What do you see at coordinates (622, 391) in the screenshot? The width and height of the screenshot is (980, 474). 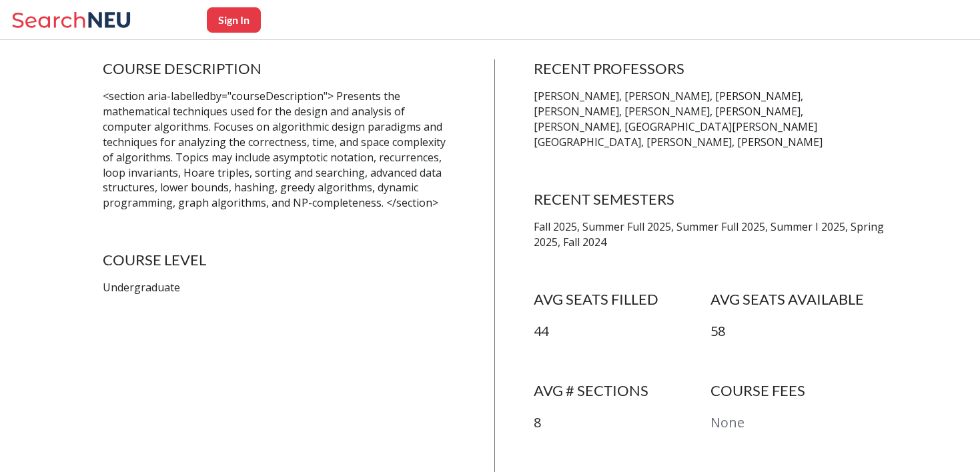 I see `h4: AVG # SECTIONS` at bounding box center [622, 391].